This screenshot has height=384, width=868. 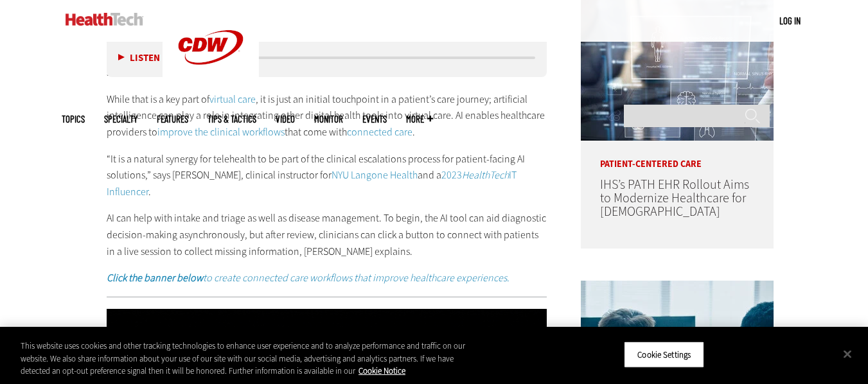 What do you see at coordinates (172, 119) in the screenshot?
I see `a: Features` at bounding box center [172, 119].